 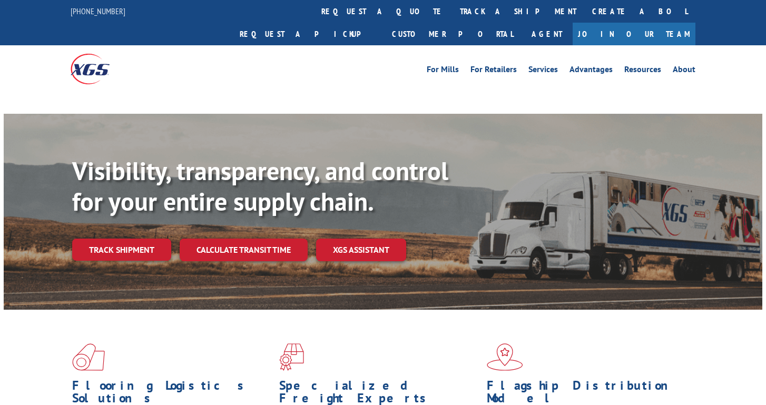 What do you see at coordinates (684, 71) in the screenshot?
I see `a: About` at bounding box center [684, 71].